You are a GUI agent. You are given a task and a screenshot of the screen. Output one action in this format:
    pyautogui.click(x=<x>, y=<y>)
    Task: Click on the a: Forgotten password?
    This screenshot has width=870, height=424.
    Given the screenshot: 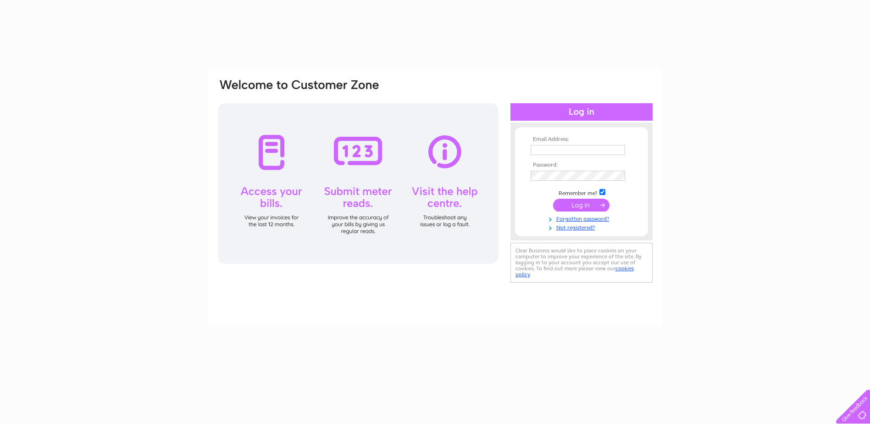 What is the action you would take?
    pyautogui.click(x=582, y=218)
    